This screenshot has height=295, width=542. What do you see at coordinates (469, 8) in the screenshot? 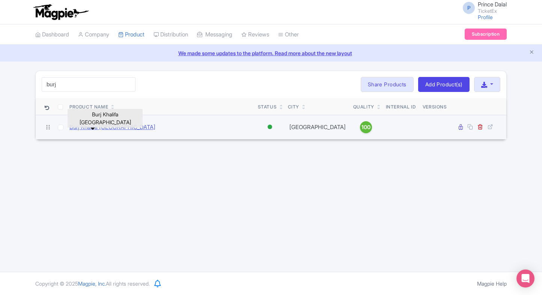
I see `span: P` at bounding box center [469, 8].